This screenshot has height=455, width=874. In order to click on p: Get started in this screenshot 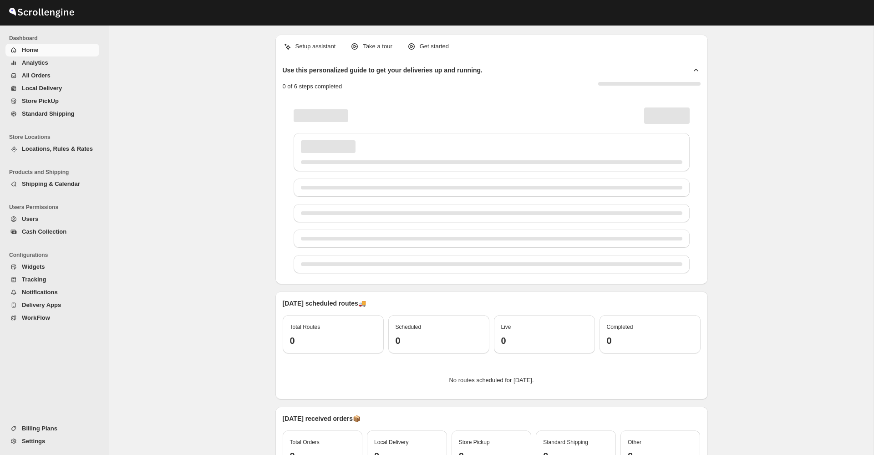, I will do `click(434, 46)`.